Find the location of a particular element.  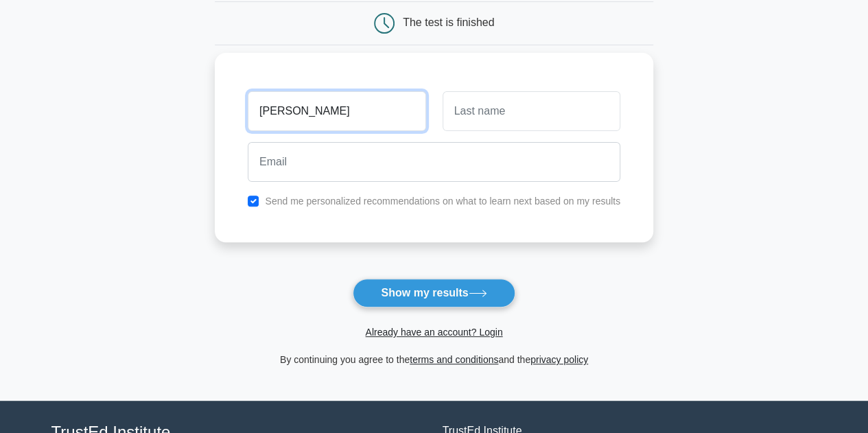

input: Last name is located at coordinates (531, 111).